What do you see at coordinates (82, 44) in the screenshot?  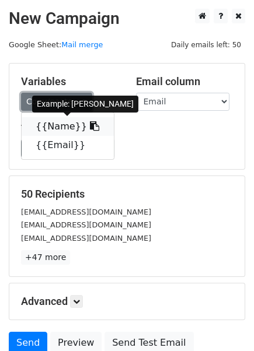 I see `a: Mail merge` at bounding box center [82, 44].